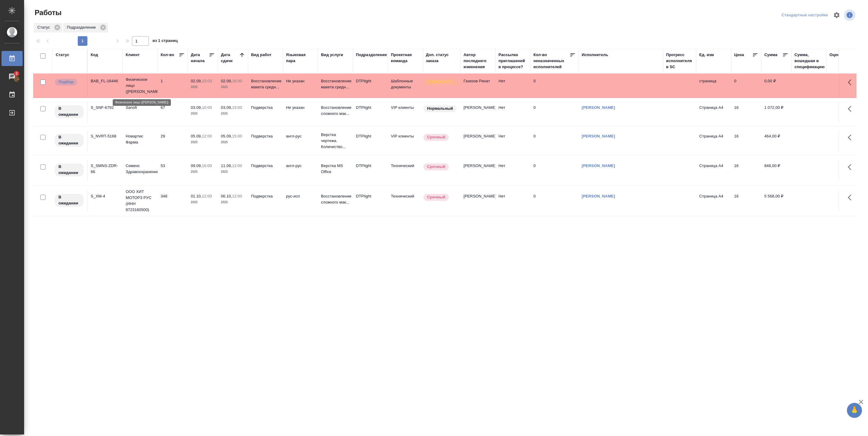  I want to click on div: Цена, so click(739, 55).